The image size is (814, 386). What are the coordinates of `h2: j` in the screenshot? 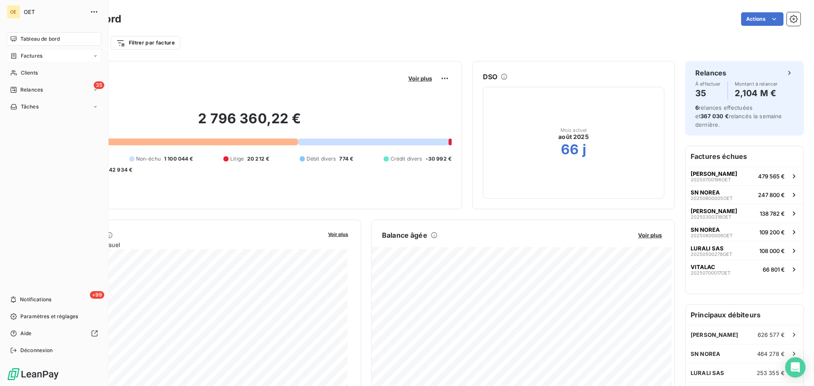 It's located at (584, 150).